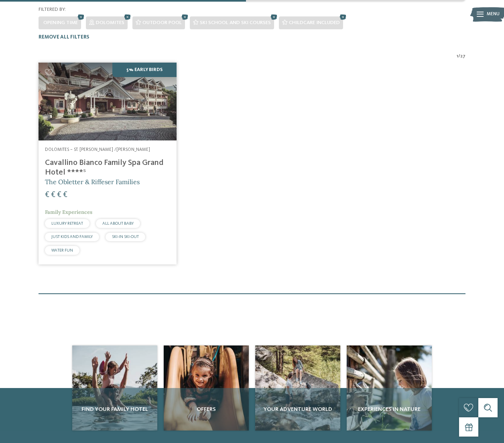 The height and width of the screenshot is (443, 504). Describe the element at coordinates (206, 388) in the screenshot. I see `a: Looking for family hotels? Find the best ones here! Offers` at that location.